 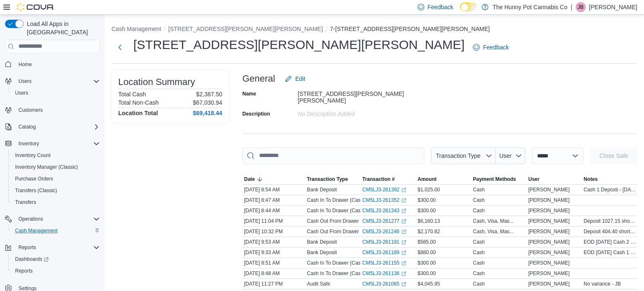 What do you see at coordinates (53, 64) in the screenshot?
I see `button: Home` at bounding box center [53, 64].